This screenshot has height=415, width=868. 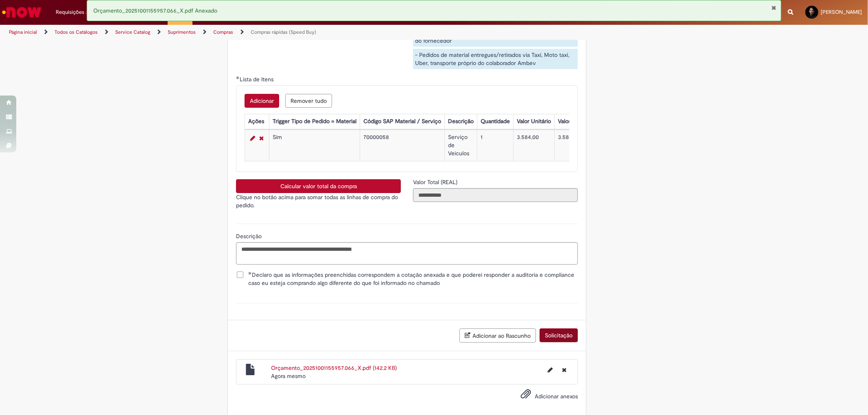 I want to click on td: Serviço de Veículos, so click(x=461, y=145).